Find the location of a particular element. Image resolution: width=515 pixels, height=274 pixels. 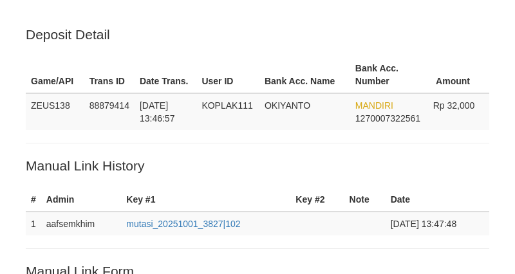

span: MANDIRI is located at coordinates (374, 106).